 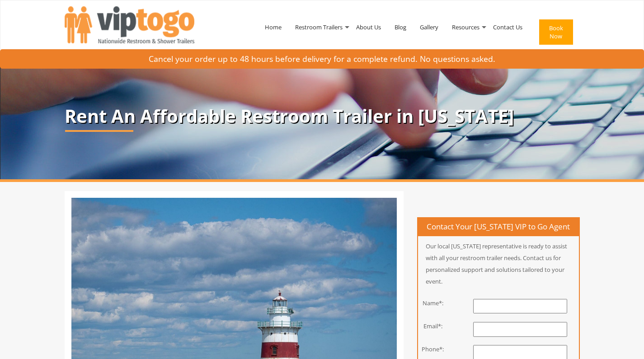 What do you see at coordinates (400, 27) in the screenshot?
I see `a: Blog` at bounding box center [400, 27].